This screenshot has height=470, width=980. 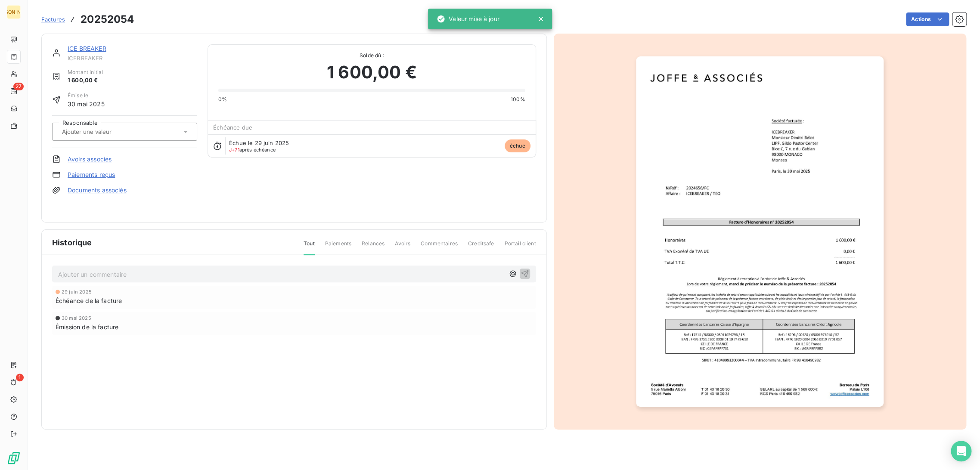 What do you see at coordinates (53, 19) in the screenshot?
I see `a: Factures` at bounding box center [53, 19].